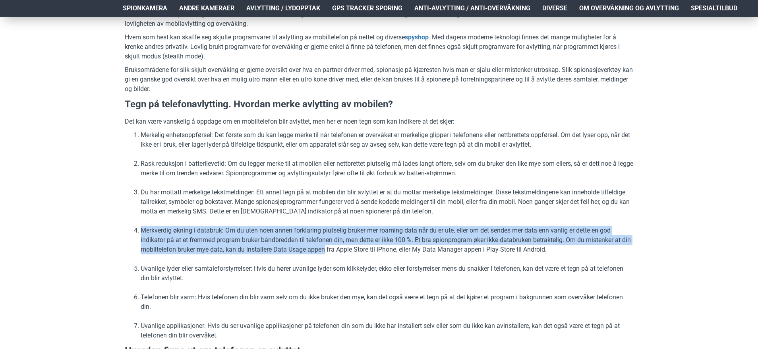  What do you see at coordinates (472, 8) in the screenshot?
I see `span: Anti-avlytting / Anti-overvåkning` at bounding box center [472, 8].